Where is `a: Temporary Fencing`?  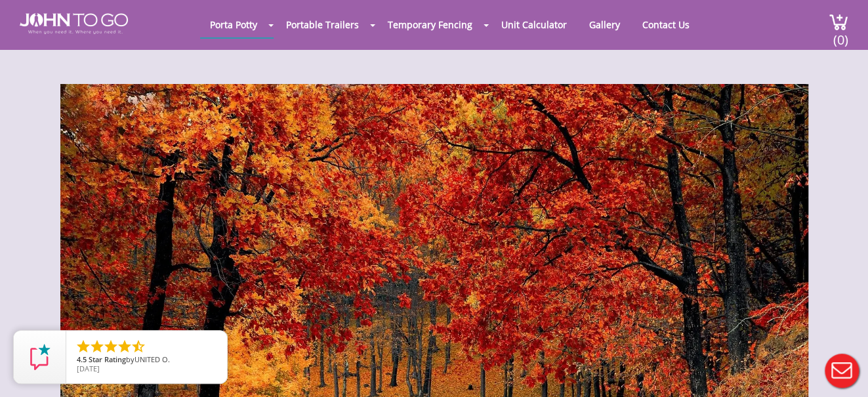 a: Temporary Fencing is located at coordinates (429, 24).